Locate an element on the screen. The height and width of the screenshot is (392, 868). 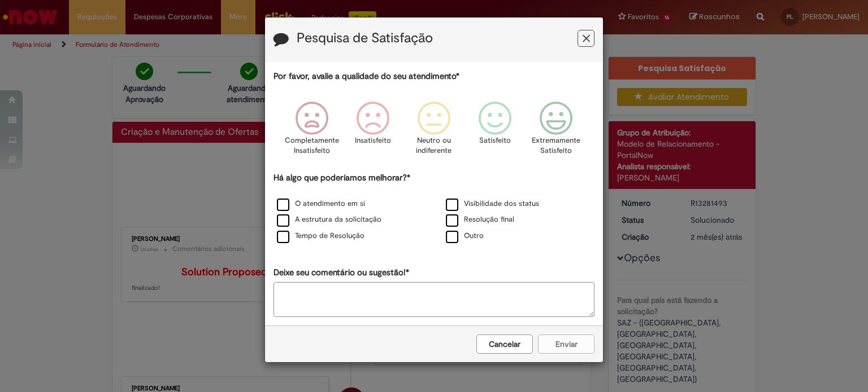
label: Deixe seu comentário ou sugestão!* is located at coordinates (341, 273).